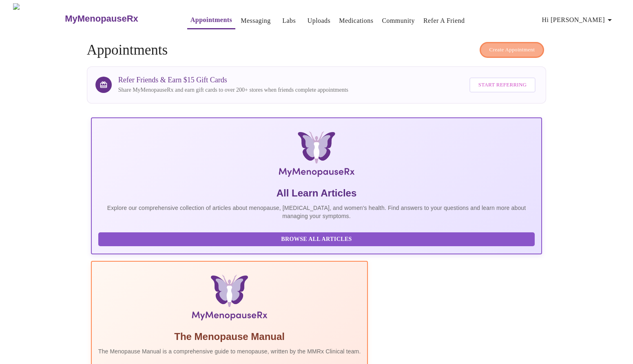 This screenshot has height=364, width=633. Describe the element at coordinates (357, 21) in the screenshot. I see `a: Medications` at that location.